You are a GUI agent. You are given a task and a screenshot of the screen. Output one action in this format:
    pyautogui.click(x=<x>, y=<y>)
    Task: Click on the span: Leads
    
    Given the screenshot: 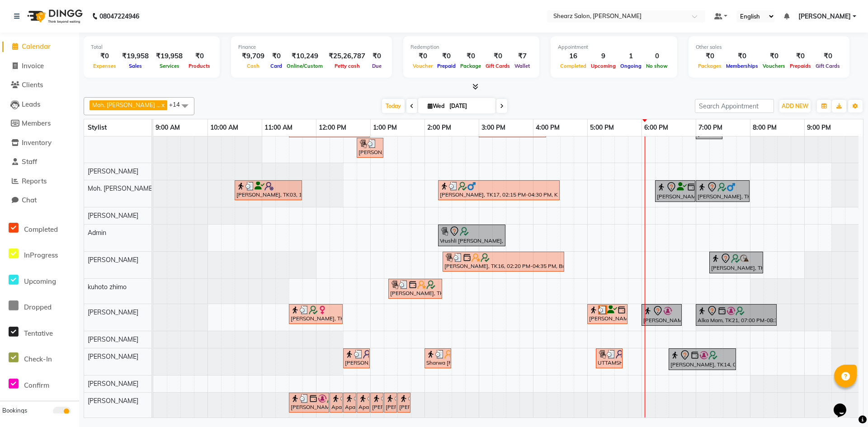 What is the action you would take?
    pyautogui.click(x=31, y=104)
    